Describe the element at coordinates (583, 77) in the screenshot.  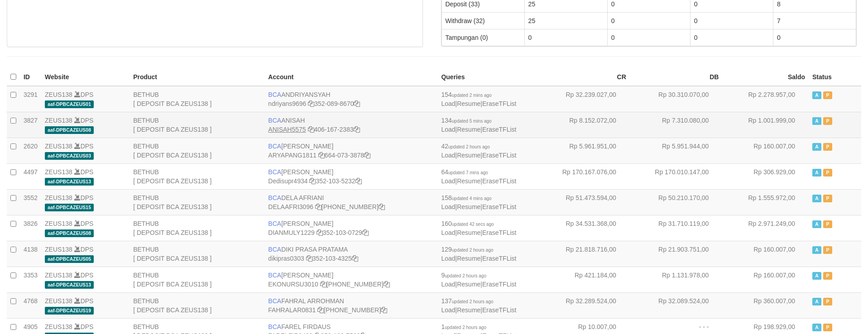
I see `th: CR` at that location.